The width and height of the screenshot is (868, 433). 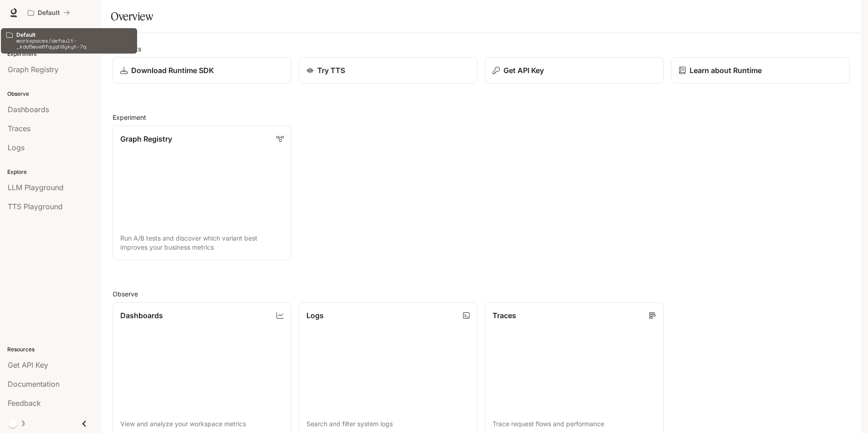 I want to click on h1: Overview, so click(x=131, y=16).